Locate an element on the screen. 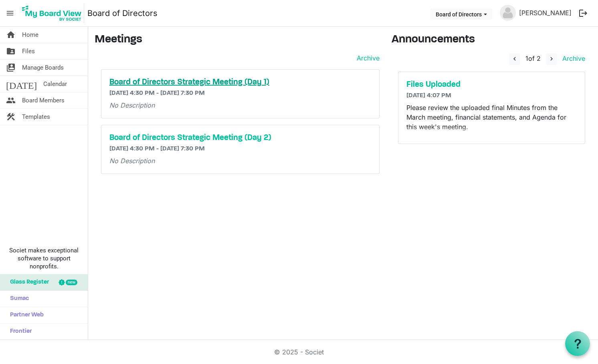 The image size is (598, 364). h5: Board of Directors Strategic Meeting (Day 2) is located at coordinates (240, 138).